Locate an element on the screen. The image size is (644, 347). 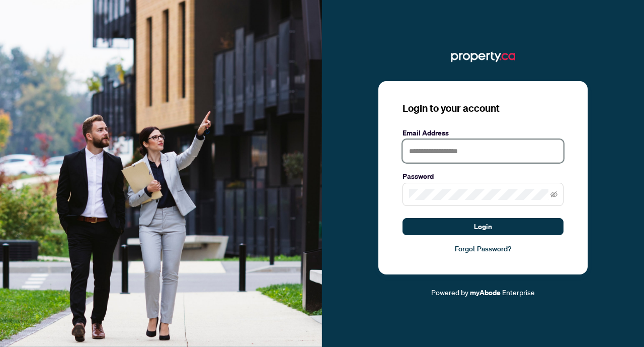
a: myAbode is located at coordinates (485, 292).